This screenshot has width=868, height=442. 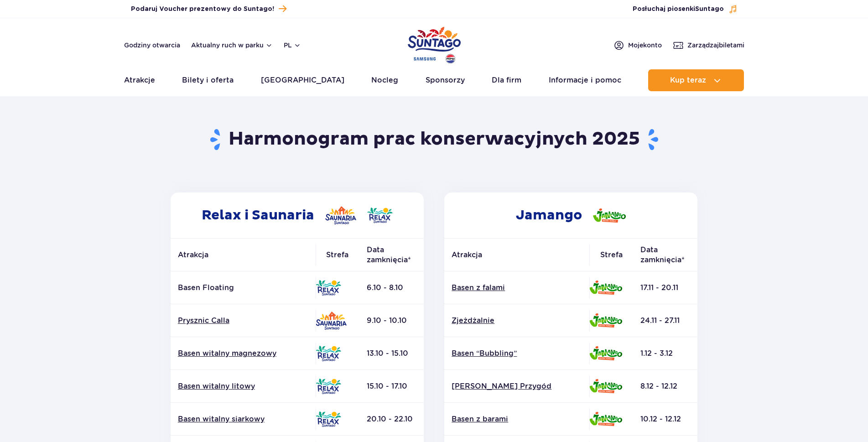 I want to click on a: Informacje i pomoc, so click(x=584, y=80).